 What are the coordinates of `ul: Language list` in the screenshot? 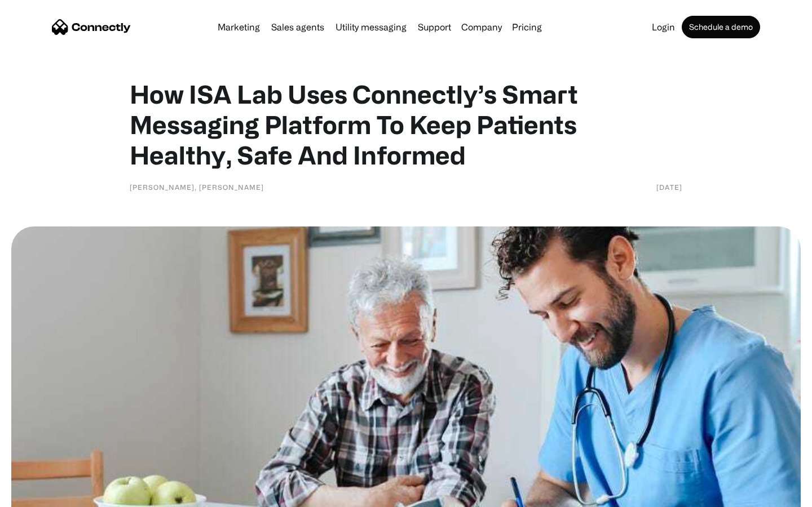 It's located at (45, 495).